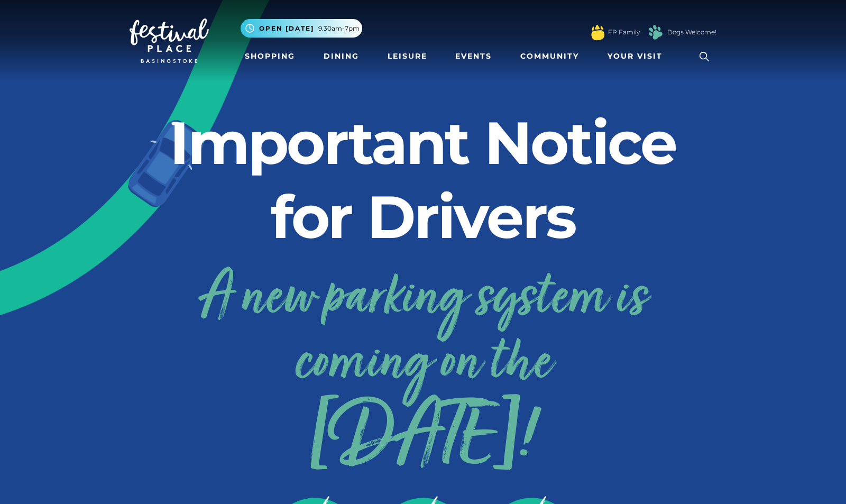 This screenshot has width=846, height=504. I want to click on img: Festival Place Logo, so click(170, 41).